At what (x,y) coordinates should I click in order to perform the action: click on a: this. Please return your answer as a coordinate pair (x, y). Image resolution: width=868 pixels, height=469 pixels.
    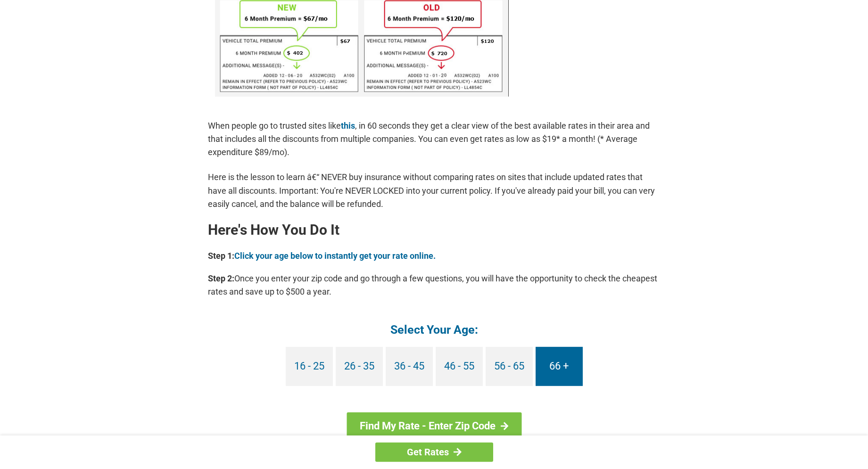
    Looking at the image, I should click on (348, 125).